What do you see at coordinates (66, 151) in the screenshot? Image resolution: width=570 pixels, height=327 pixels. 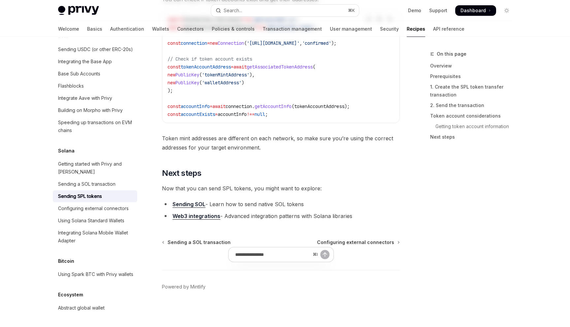 I see `h5: Solana` at bounding box center [66, 151].